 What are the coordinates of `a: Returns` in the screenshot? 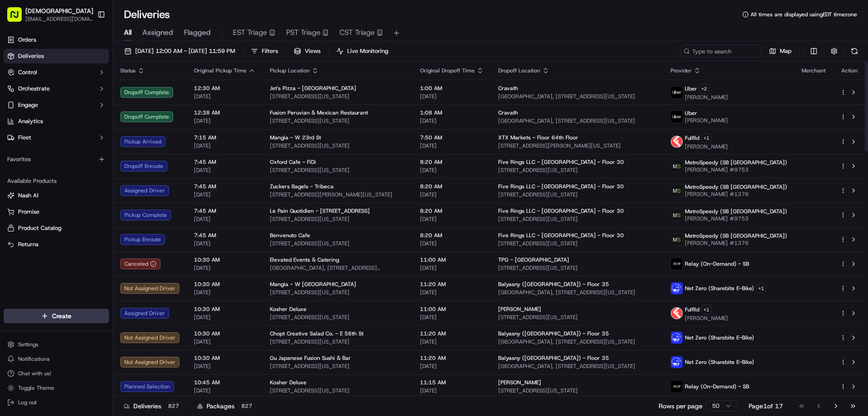 It's located at (56, 245).